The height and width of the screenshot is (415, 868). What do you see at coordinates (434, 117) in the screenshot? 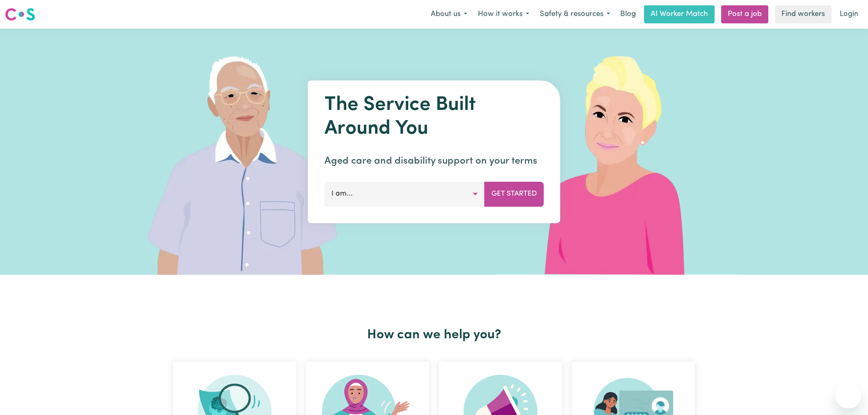
I see `h1: The Service Built Around You` at bounding box center [434, 117].